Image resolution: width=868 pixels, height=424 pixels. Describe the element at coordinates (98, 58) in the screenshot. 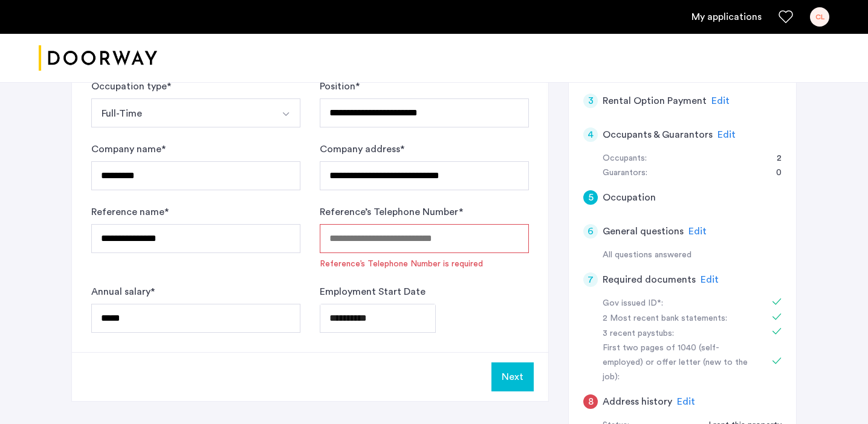

I see `a: Cazamio logo` at that location.